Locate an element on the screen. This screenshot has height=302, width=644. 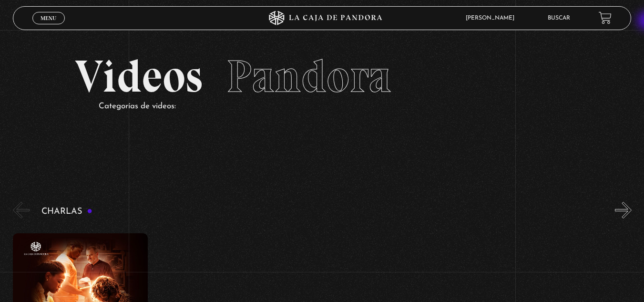
span: Pandora is located at coordinates (309, 76).